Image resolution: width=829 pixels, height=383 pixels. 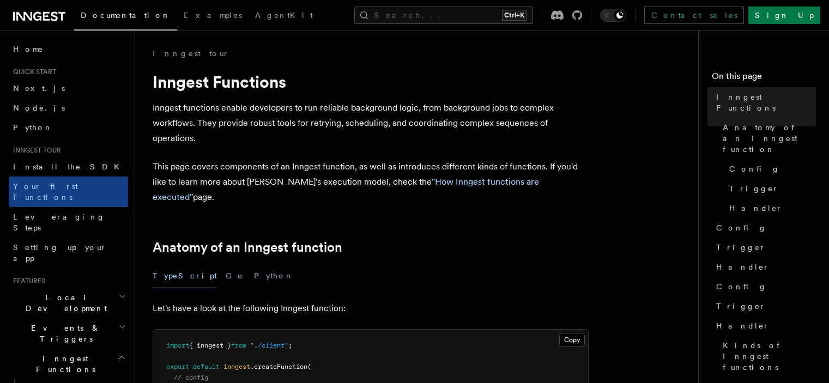 What do you see at coordinates (68, 49) in the screenshot?
I see `a: Home` at bounding box center [68, 49].